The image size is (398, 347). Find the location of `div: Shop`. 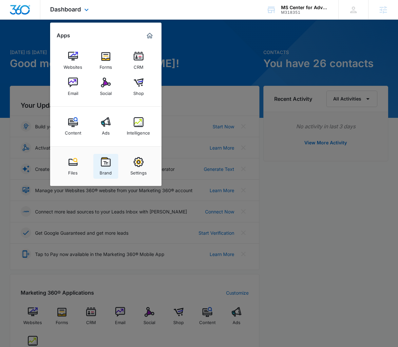

div: Shop is located at coordinates (138, 92).